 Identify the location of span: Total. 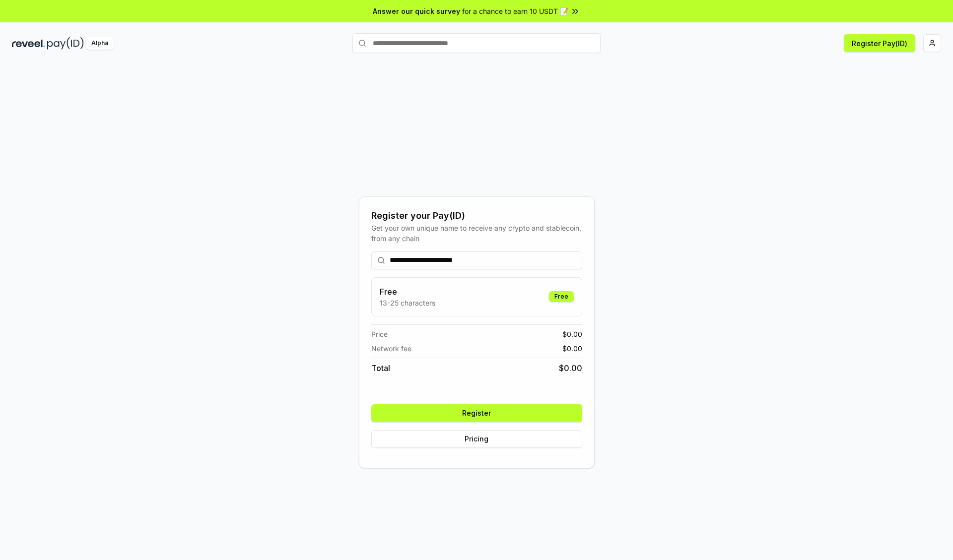
(381, 368).